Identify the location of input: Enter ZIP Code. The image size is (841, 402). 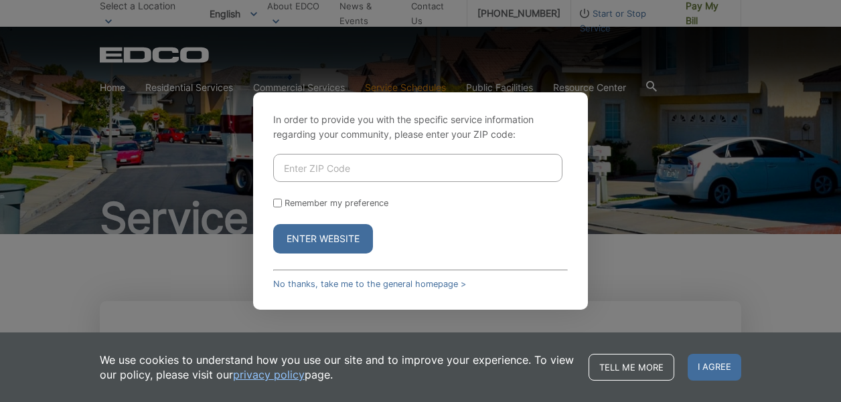
(418, 168).